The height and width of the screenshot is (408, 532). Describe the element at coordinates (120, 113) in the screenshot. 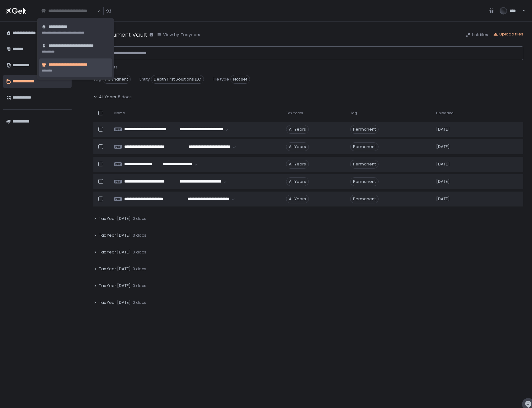

I see `span: Name` at that location.